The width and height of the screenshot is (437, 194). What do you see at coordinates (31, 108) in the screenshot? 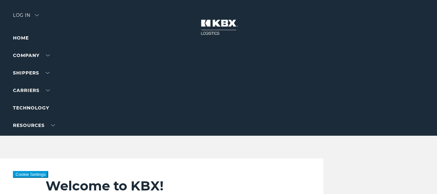
I see `a: Technology` at bounding box center [31, 108].